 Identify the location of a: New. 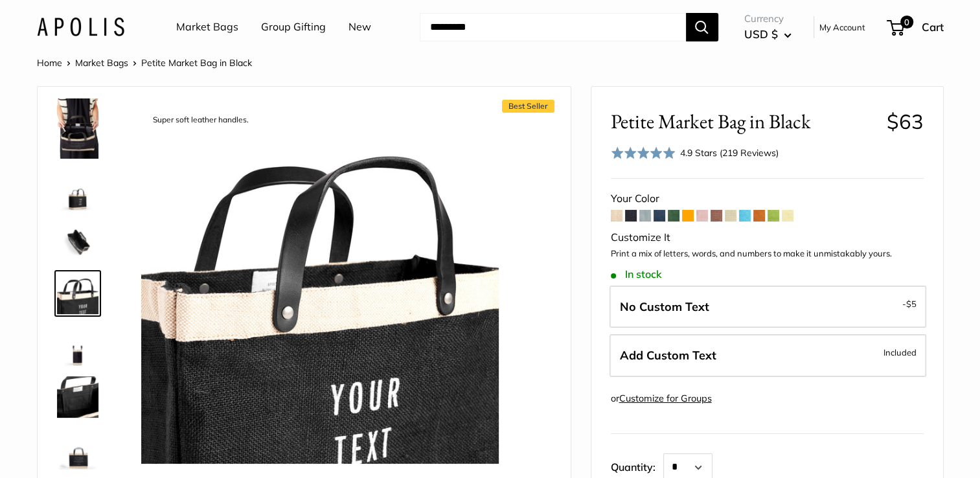
(359, 27).